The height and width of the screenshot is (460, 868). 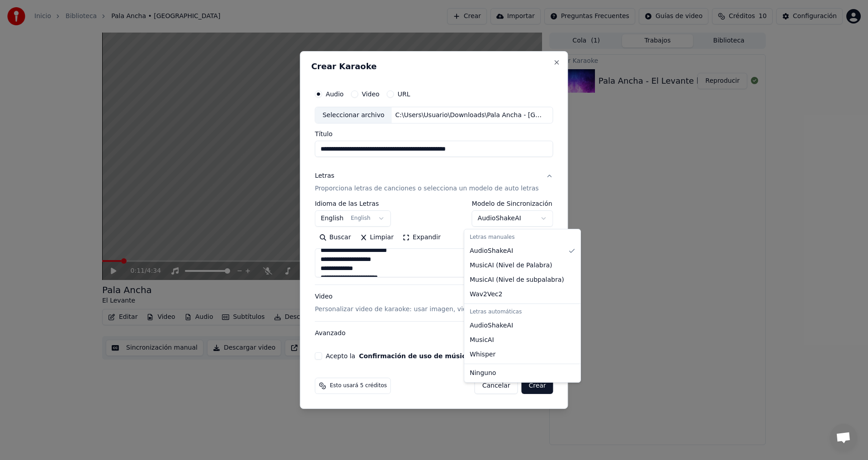 I want to click on span: Whisper, so click(x=482, y=354).